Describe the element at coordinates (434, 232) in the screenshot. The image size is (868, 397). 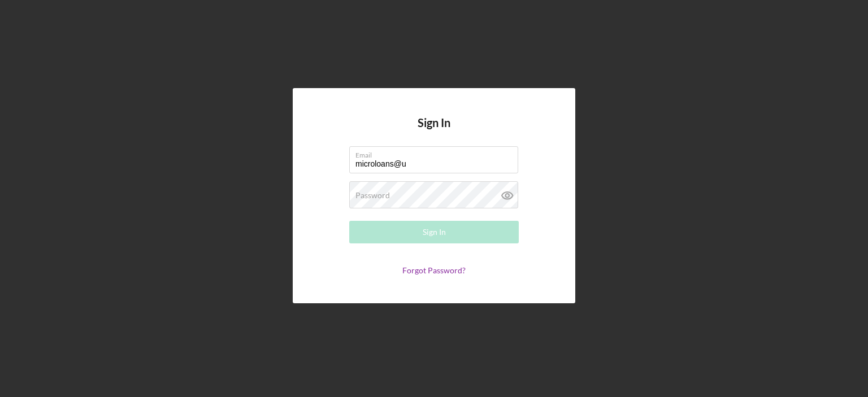
I see `div: Sign In` at that location.